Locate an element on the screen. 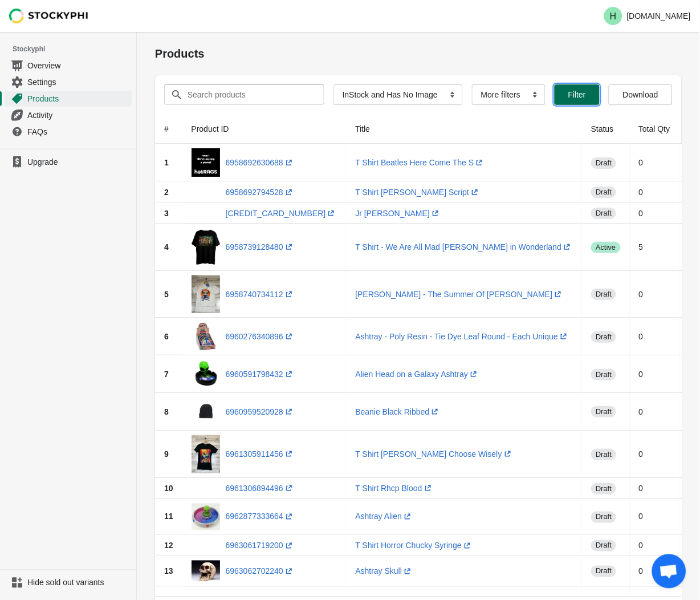  a: 6961305911456(opens a new window) is located at coordinates (260, 454).